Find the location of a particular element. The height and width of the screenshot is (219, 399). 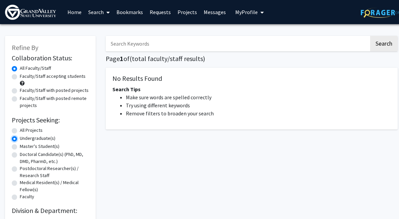

li: Remove filters to broaden your search is located at coordinates (259, 114).